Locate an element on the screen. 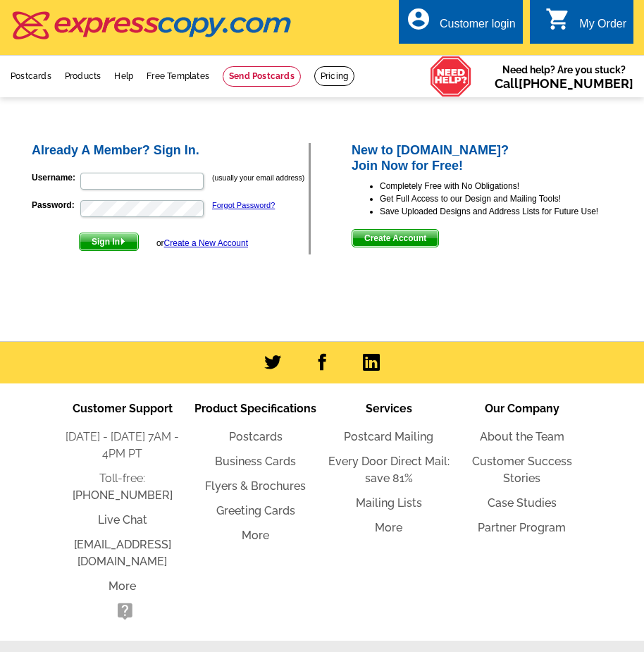 This screenshot has width=644, height=652. a: Greeting Cards is located at coordinates (256, 511).